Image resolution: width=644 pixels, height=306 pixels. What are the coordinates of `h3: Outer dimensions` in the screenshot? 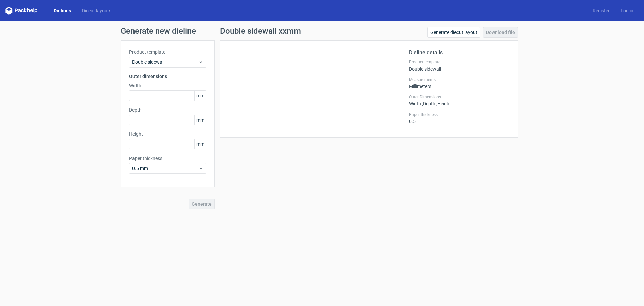 It's located at (168, 76).